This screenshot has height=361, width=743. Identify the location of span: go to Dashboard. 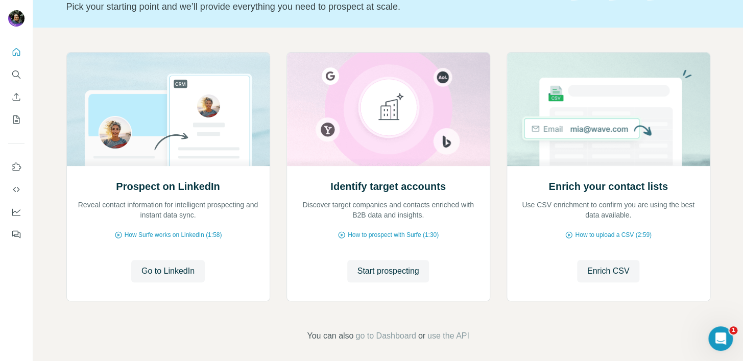
(386, 336).